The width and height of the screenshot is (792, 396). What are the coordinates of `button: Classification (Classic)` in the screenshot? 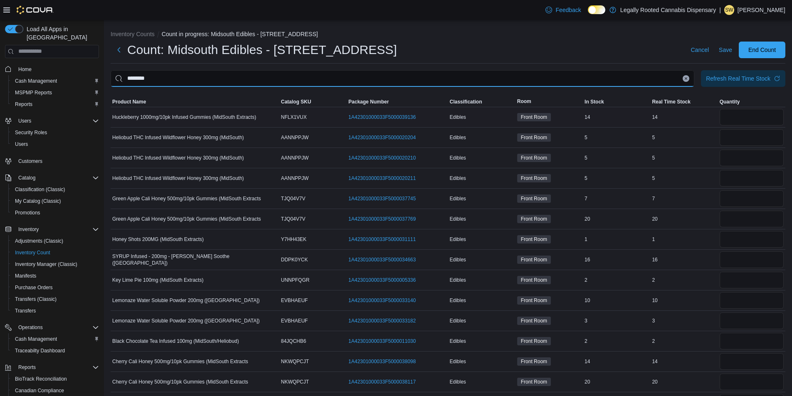 It's located at (55, 190).